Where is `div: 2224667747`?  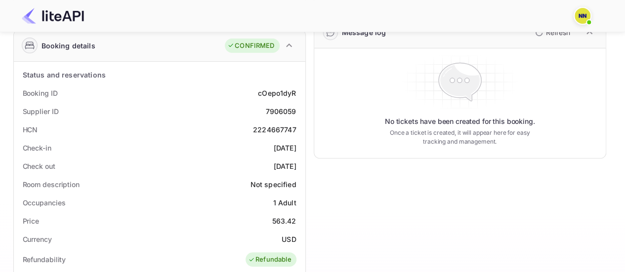 div: 2224667747 is located at coordinates (275, 130).